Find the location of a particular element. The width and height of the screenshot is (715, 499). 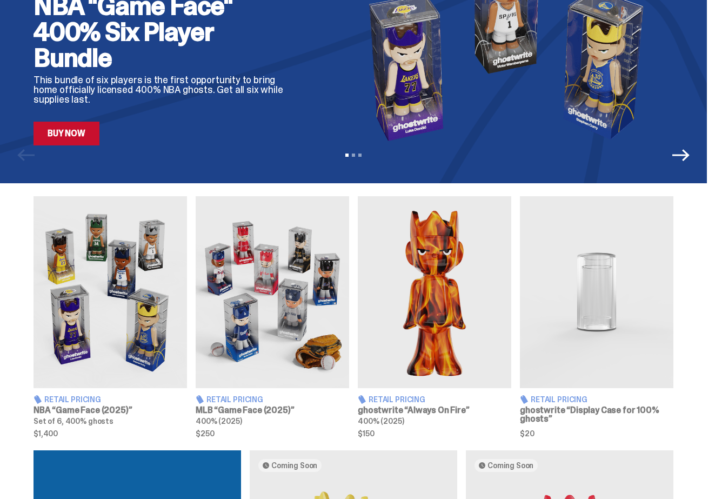

a: Display Case for 100% ghosts Retail Pricing is located at coordinates (597, 317).